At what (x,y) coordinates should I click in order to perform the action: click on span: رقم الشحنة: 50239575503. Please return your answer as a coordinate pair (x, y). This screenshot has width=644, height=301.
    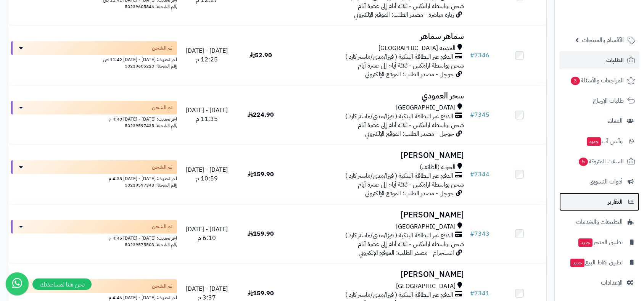
    Looking at the image, I should click on (150, 244).